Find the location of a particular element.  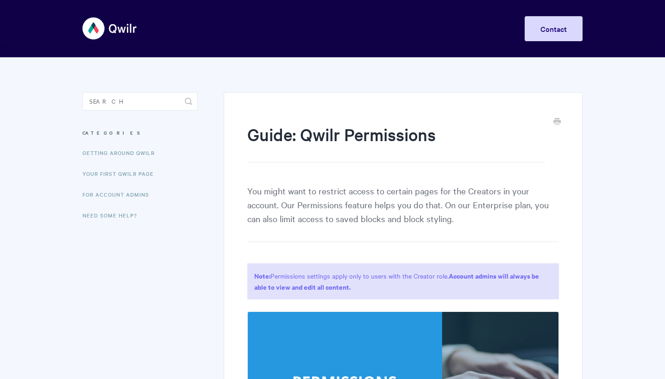

h3: Categories is located at coordinates (140, 133).